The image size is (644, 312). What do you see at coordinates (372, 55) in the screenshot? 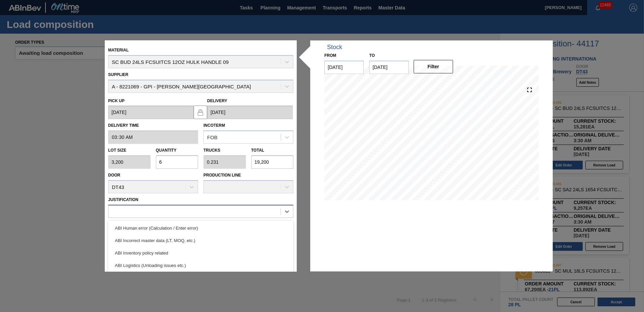
I see `label: to` at bounding box center [372, 55].